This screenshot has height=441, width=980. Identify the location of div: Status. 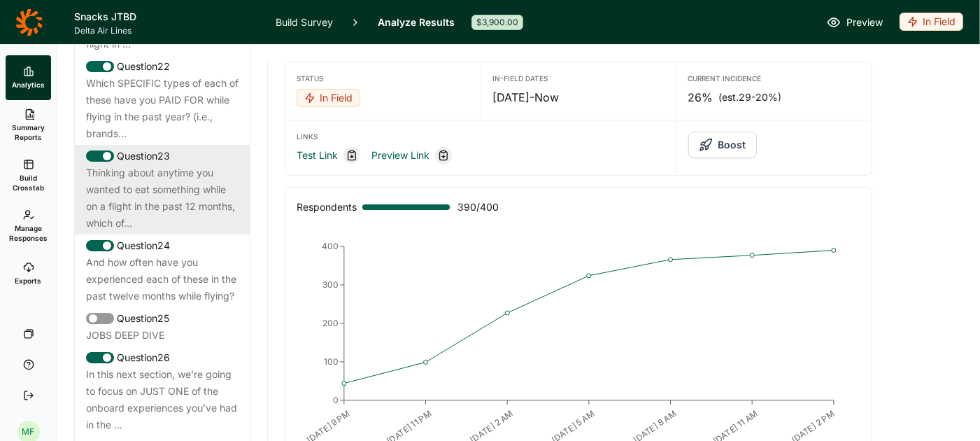
(383, 78).